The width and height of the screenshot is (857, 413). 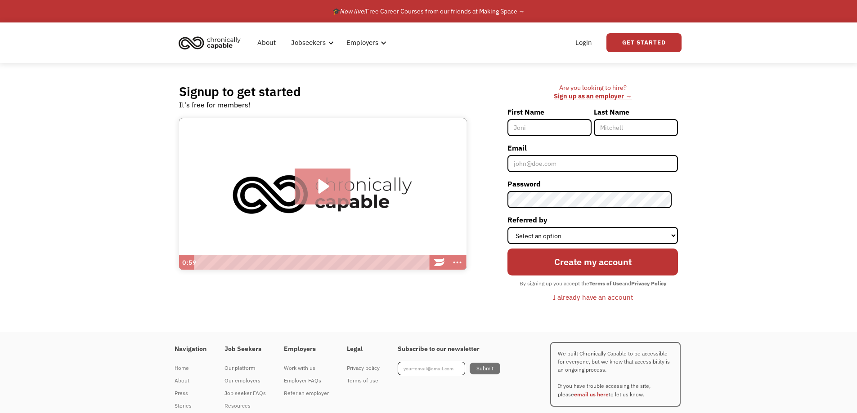 What do you see at coordinates (190, 368) in the screenshot?
I see `div: Home` at bounding box center [190, 368].